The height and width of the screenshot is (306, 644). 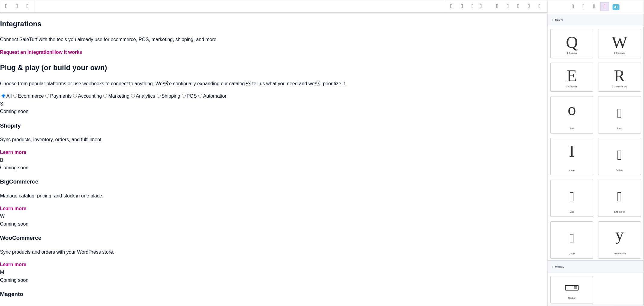 What do you see at coordinates (119, 84) in the screenshot?
I see `label: Marketing` at bounding box center [119, 84].